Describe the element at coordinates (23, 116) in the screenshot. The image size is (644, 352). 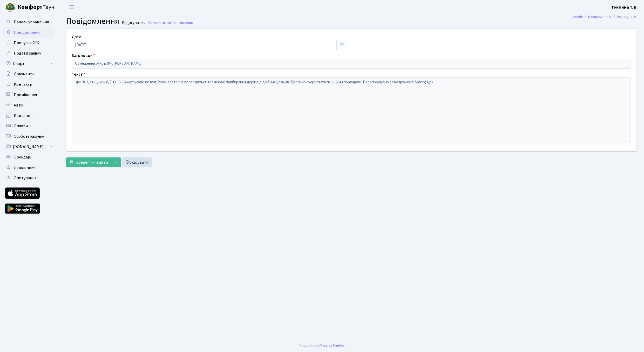
I see `span: Квитанції` at that location.